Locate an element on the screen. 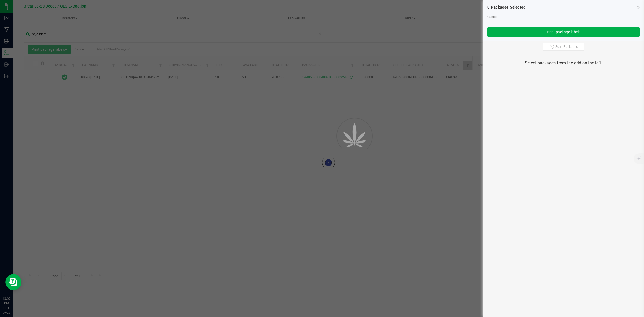 Image resolution: width=644 pixels, height=317 pixels. button: Scan Packages is located at coordinates (563, 47).